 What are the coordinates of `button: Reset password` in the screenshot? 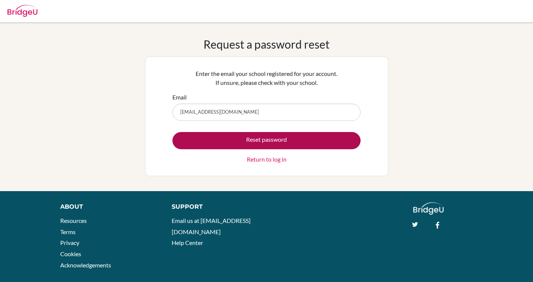 It's located at (267, 141).